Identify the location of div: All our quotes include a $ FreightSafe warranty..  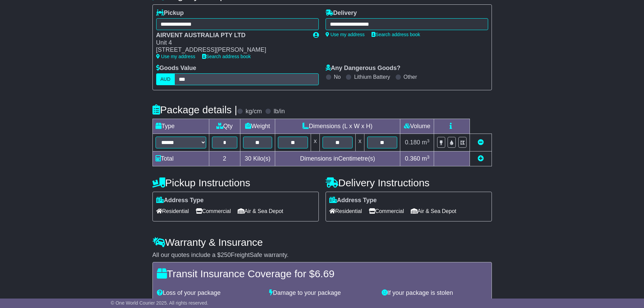
(322, 255).